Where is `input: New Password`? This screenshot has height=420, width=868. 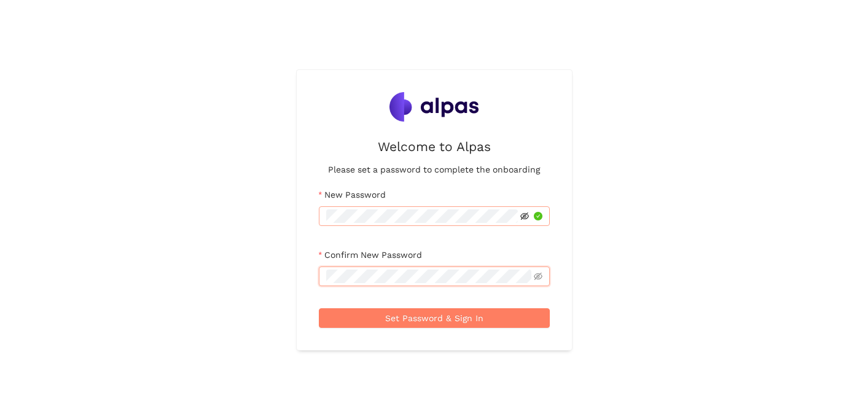
input: New Password is located at coordinates (422, 216).